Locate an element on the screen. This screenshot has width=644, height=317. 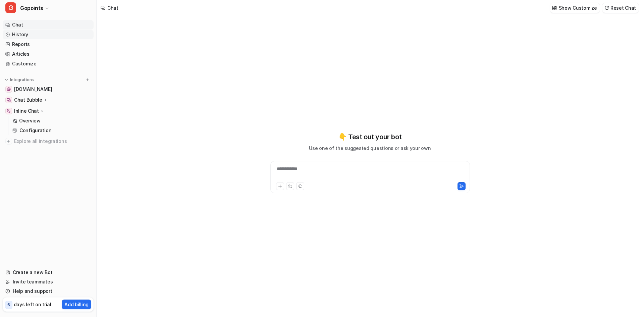
a: Articles is located at coordinates (48, 54).